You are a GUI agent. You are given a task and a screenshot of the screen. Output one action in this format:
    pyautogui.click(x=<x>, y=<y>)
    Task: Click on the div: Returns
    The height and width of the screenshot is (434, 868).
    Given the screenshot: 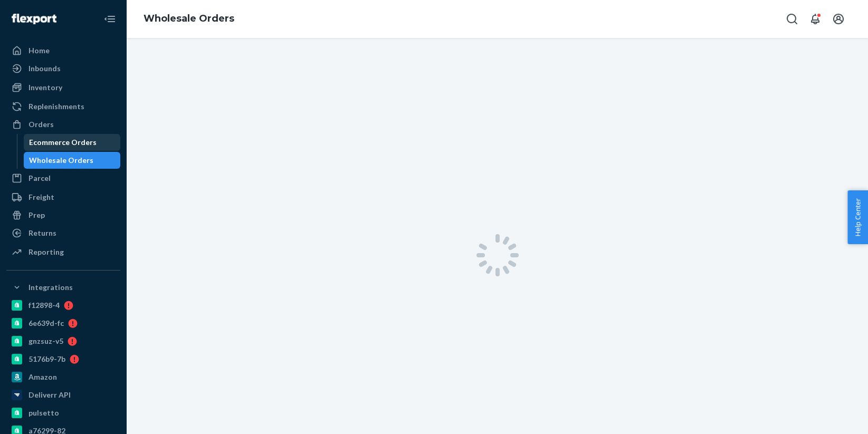 What is the action you would take?
    pyautogui.click(x=42, y=233)
    